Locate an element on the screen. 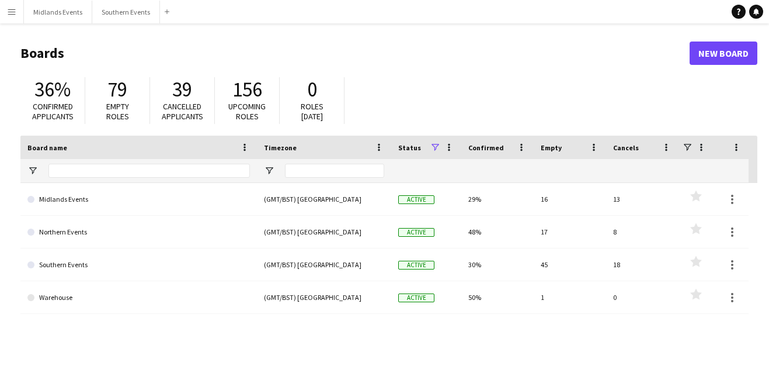 This screenshot has width=769, height=390. a: Northern Events is located at coordinates (138, 232).